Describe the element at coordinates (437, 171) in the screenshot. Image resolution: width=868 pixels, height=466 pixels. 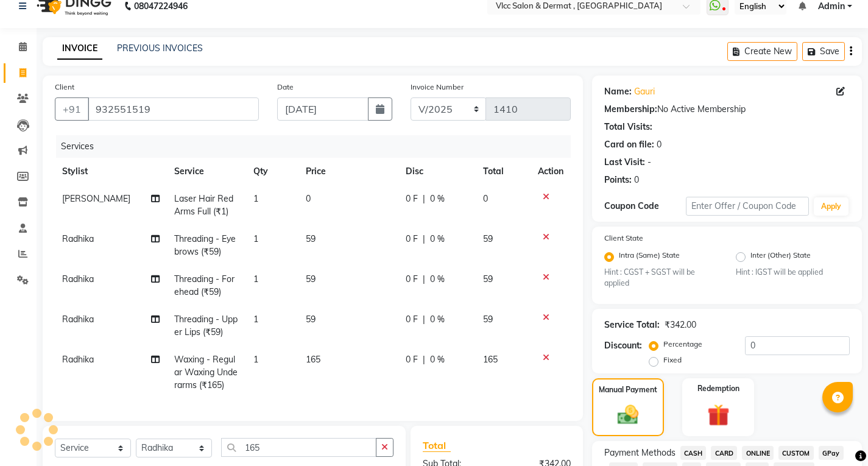
I see `th: Disc` at that location.